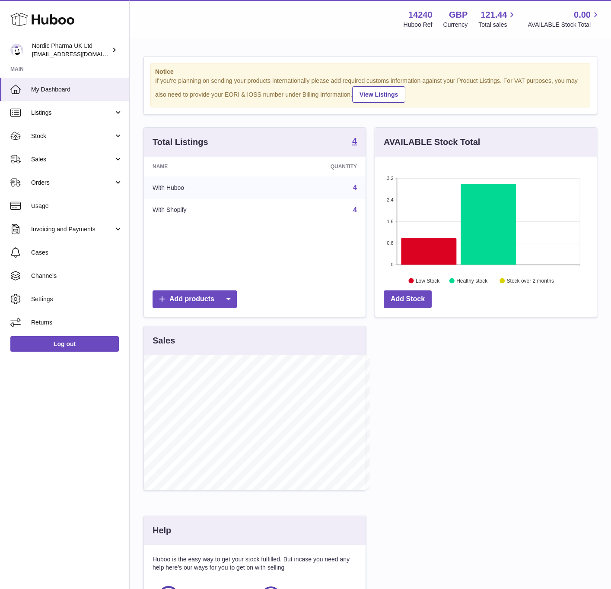 The height and width of the screenshot is (589, 611). Describe the element at coordinates (180, 142) in the screenshot. I see `h3: Total Listings` at that location.